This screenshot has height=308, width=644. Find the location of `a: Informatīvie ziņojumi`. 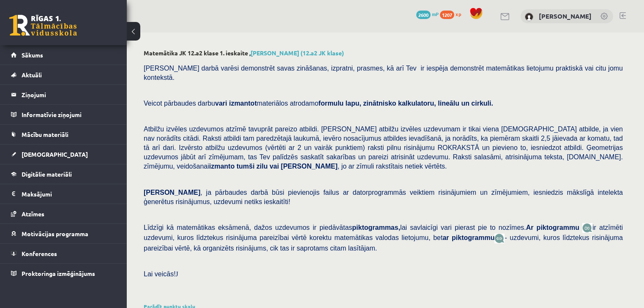

a: Informatīvie ziņojumi is located at coordinates (63, 114).